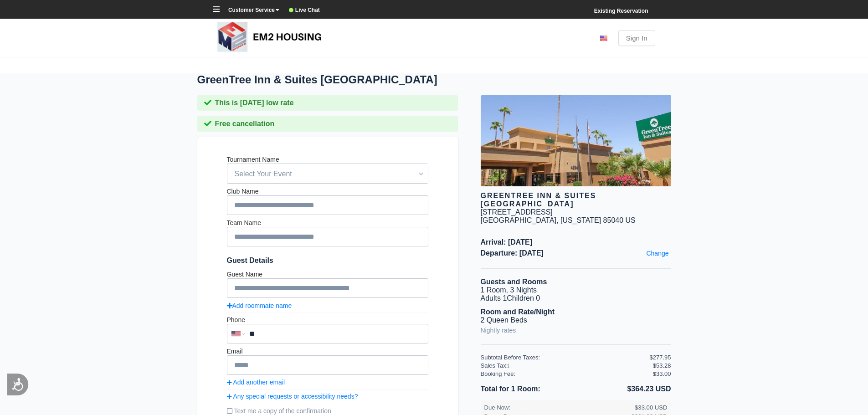 This screenshot has width=868, height=415. I want to click on span: 85040, so click(613, 220).